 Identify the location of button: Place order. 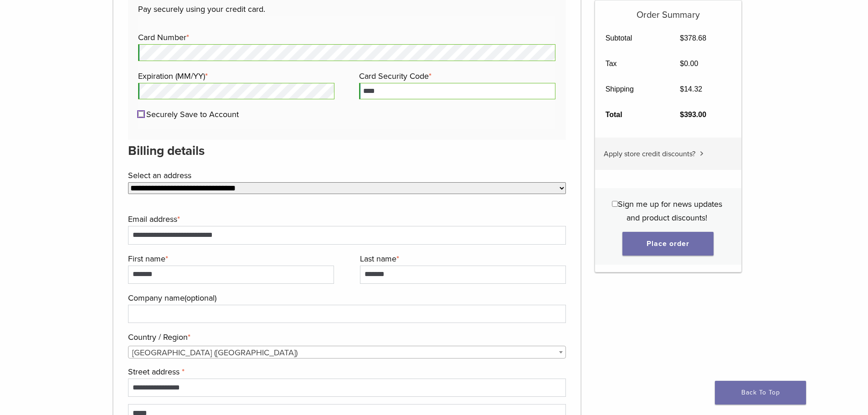
(668, 244).